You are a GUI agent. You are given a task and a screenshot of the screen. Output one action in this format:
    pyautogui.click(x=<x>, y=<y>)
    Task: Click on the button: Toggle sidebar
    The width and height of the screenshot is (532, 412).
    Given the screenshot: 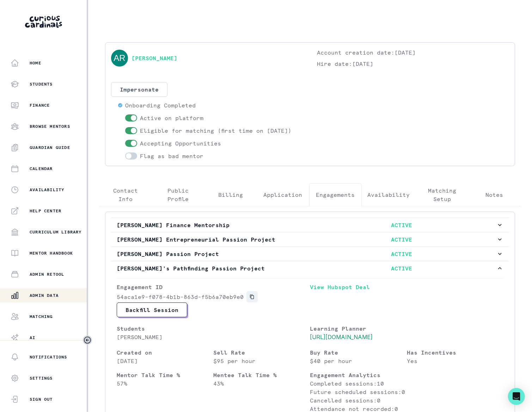 What is the action you would take?
    pyautogui.click(x=88, y=341)
    